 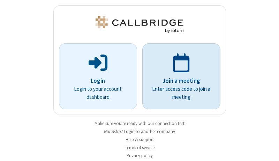 What do you see at coordinates (139, 24) in the screenshot?
I see `img: Astra` at bounding box center [139, 24].